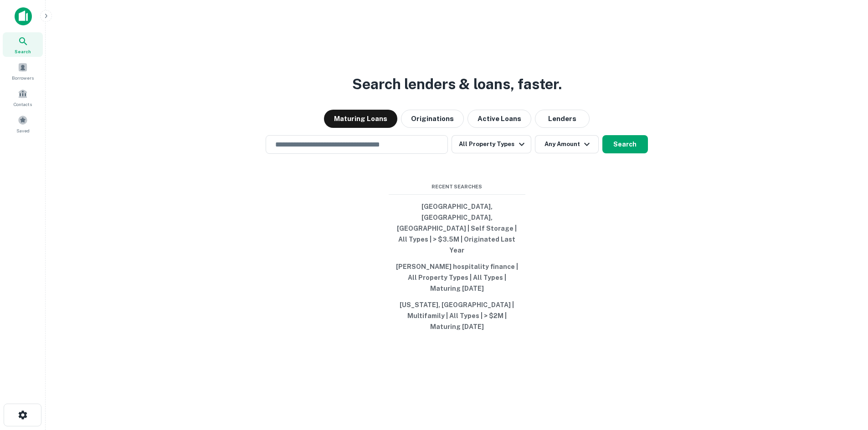  What do you see at coordinates (457, 85) in the screenshot?
I see `h3: Search lenders & loans, faster.` at bounding box center [457, 85].